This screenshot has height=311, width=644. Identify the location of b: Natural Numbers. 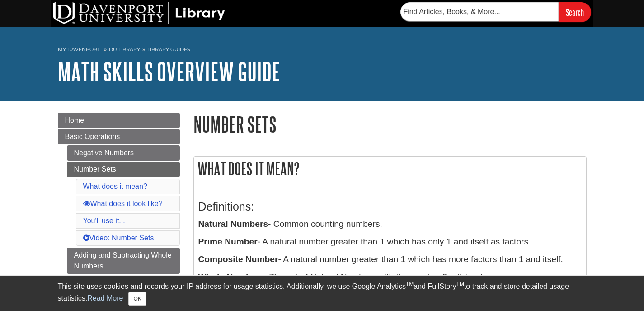
(233, 224).